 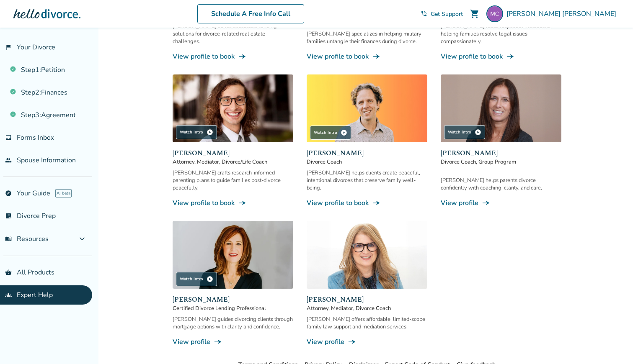 What do you see at coordinates (495, 14) in the screenshot?
I see `img: Testing CA` at bounding box center [495, 14].